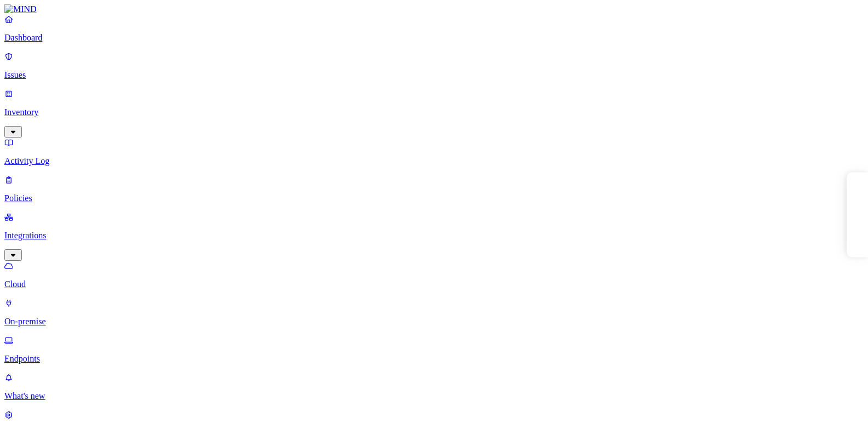  I want to click on a: Integrations, so click(434, 236).